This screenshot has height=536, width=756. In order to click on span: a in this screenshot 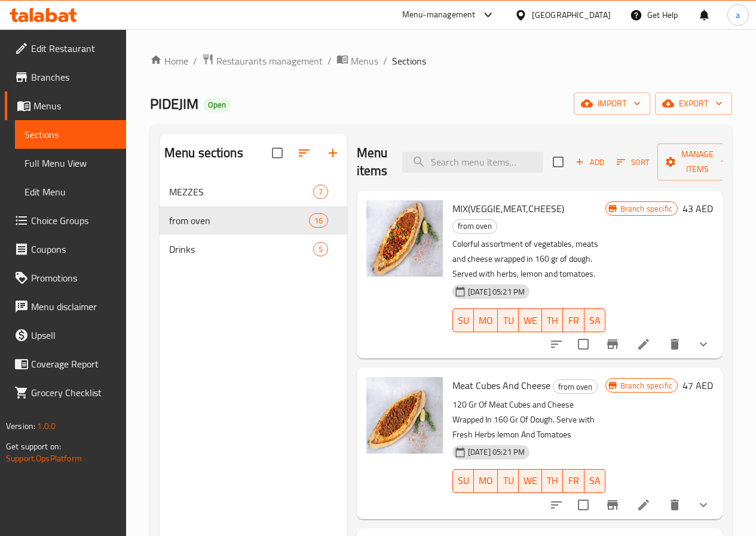, I will do `click(737, 15)`.